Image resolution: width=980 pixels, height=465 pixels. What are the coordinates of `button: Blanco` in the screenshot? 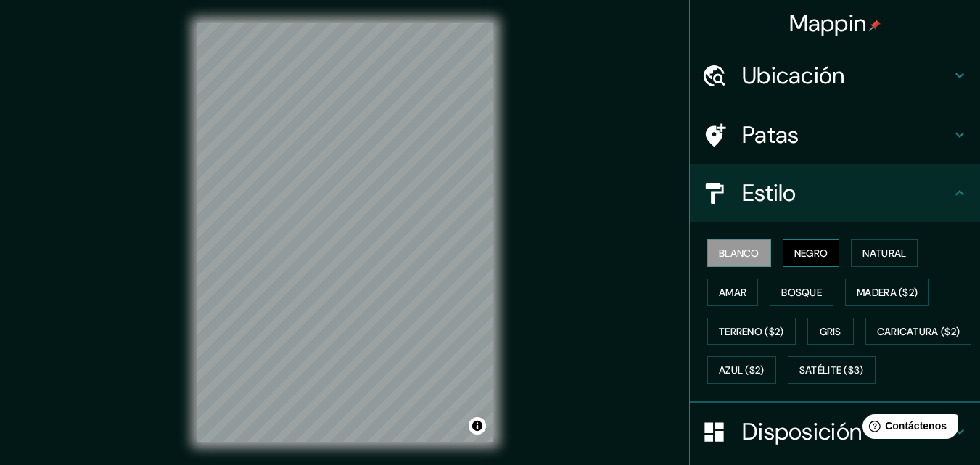 It's located at (740, 253).